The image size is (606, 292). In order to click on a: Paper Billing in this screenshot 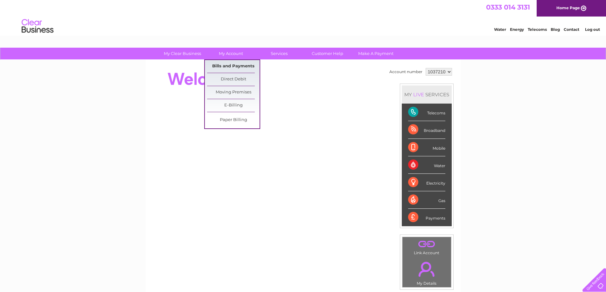, I will do `click(233, 120)`.